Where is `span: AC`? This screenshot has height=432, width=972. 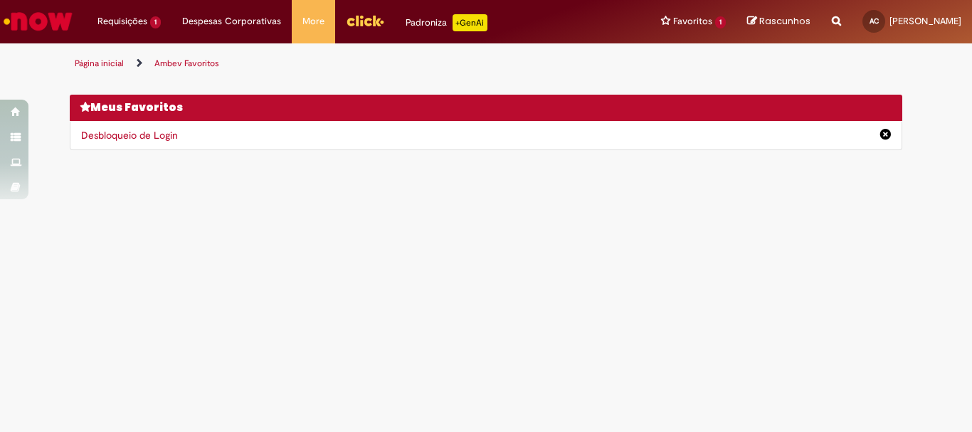 span: AC is located at coordinates (874, 21).